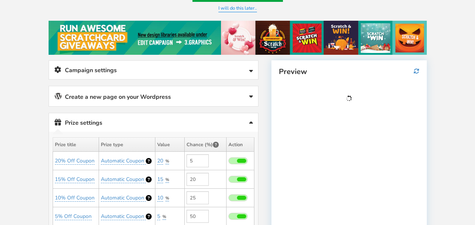 The width and height of the screenshot is (475, 225). Describe the element at coordinates (75, 198) in the screenshot. I see `a: 10% Off Coupon` at that location.